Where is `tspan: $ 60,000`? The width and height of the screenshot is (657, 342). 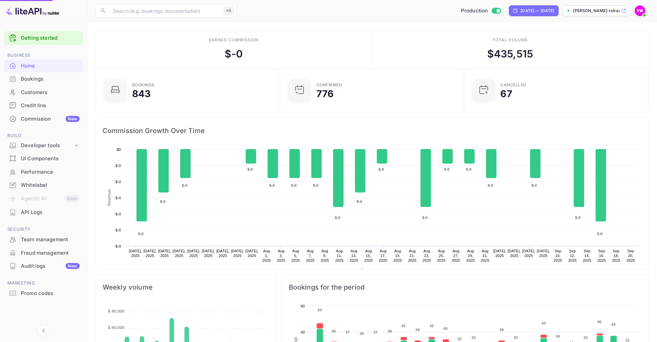
tspan: $ 60,000 is located at coordinates (116, 328).